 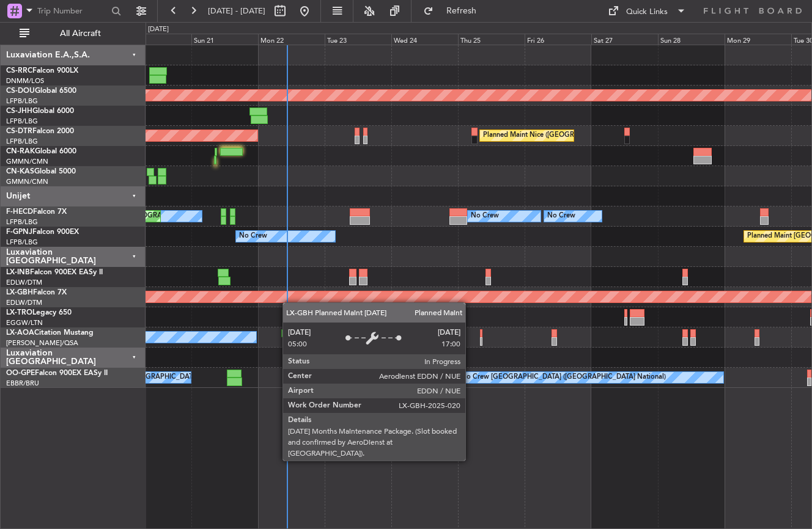 I want to click on span: OO-GPE, so click(x=20, y=373).